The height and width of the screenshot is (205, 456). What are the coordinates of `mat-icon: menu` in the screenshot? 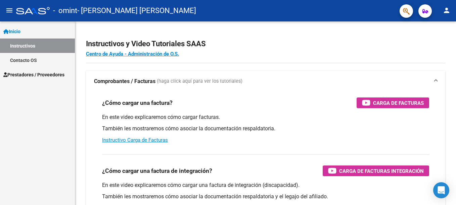 It's located at (9, 10).